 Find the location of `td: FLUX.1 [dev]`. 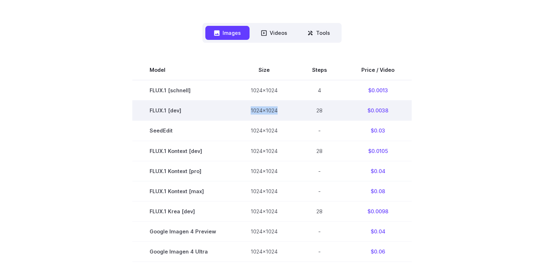

td: FLUX.1 [dev] is located at coordinates (183, 111).